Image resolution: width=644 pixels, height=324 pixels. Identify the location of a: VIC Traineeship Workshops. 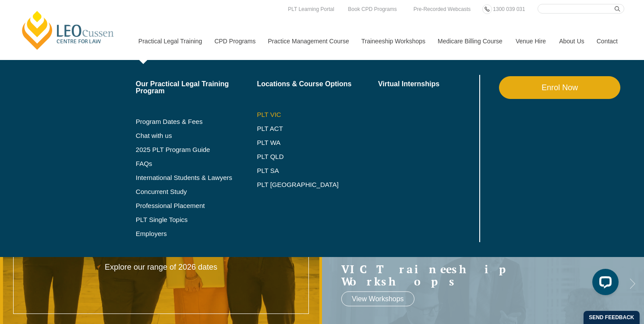
(474, 275).